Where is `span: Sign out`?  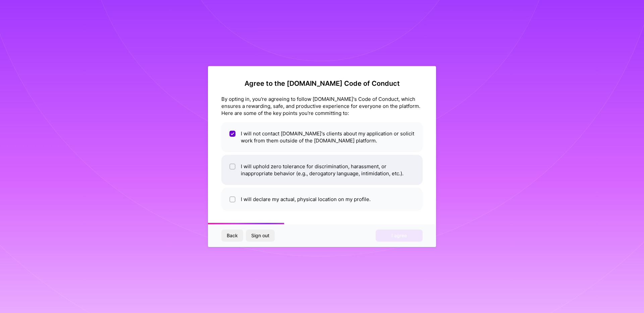 span: Sign out is located at coordinates (260, 235).